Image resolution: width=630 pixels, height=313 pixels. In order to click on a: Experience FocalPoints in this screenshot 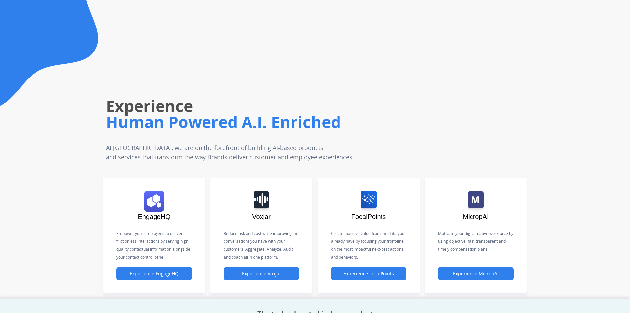, I will do `click(369, 273)`.